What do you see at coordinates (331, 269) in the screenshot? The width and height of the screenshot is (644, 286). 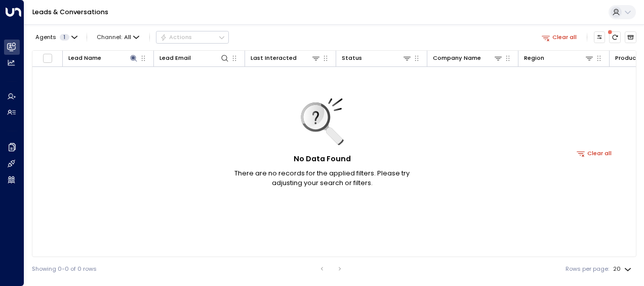 I see `nav: pagination navigation` at bounding box center [331, 269].